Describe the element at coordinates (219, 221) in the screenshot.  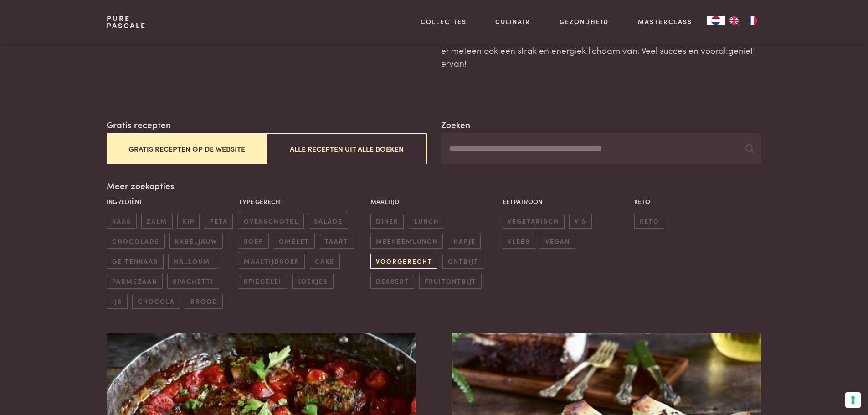
I see `span: feta` at that location.